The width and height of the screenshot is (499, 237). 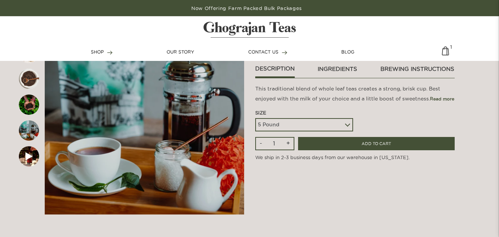 What do you see at coordinates (348, 52) in the screenshot?
I see `a: BLOG` at bounding box center [348, 52].